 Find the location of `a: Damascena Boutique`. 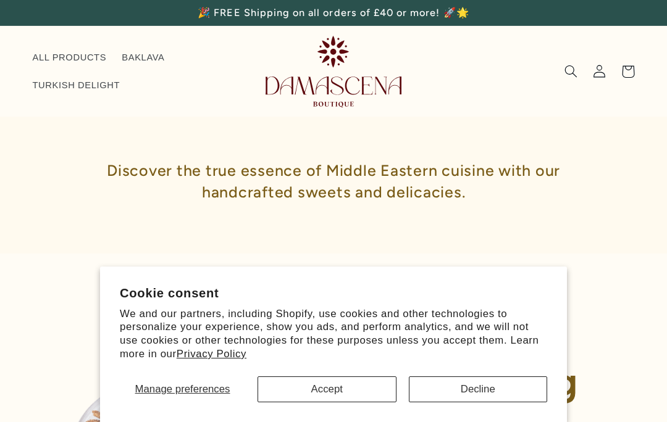

a: Damascena Boutique is located at coordinates (333, 71).